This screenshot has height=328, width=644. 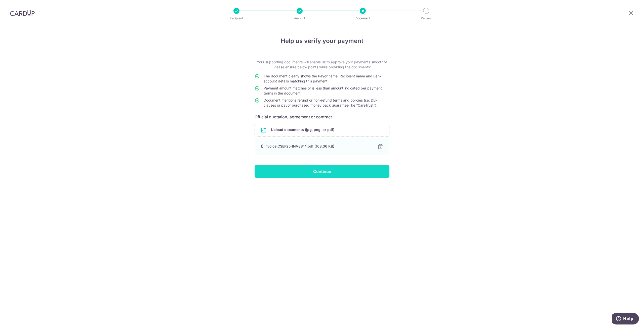 I want to click on h6: Official quotation, agreement or contract, so click(x=322, y=117).